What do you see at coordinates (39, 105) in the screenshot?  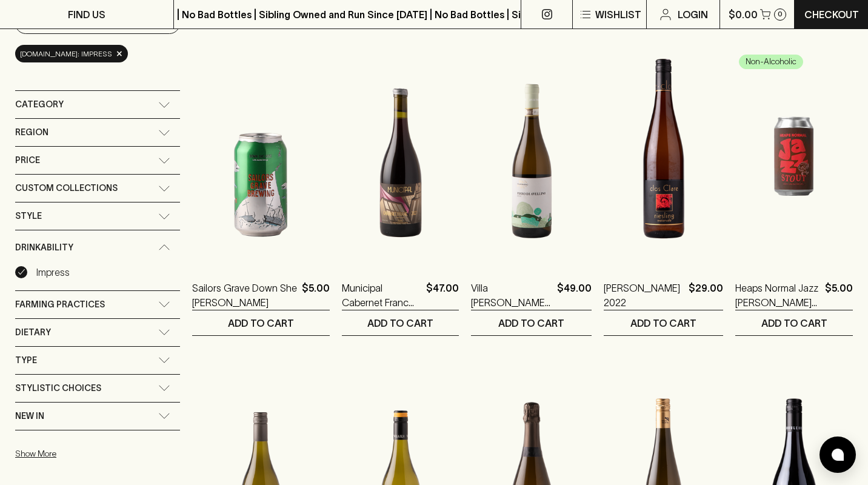 I see `span: Category` at bounding box center [39, 105].